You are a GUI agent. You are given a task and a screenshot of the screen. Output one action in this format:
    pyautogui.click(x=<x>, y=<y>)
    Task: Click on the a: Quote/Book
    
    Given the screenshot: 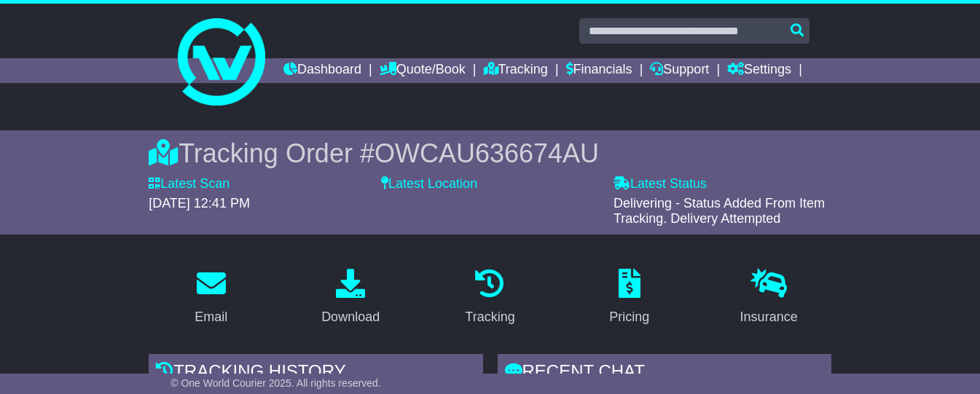 What is the action you would take?
    pyautogui.click(x=423, y=71)
    